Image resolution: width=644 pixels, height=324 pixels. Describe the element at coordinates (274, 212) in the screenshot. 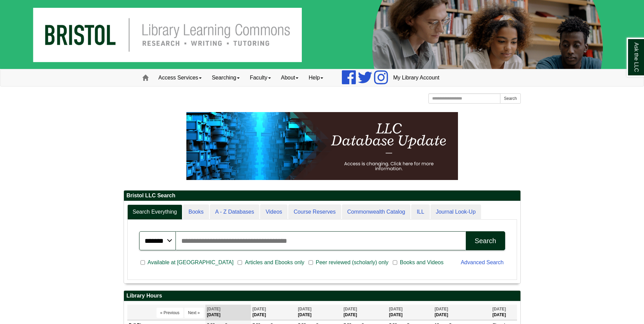

I see `a: Videos` at that location.